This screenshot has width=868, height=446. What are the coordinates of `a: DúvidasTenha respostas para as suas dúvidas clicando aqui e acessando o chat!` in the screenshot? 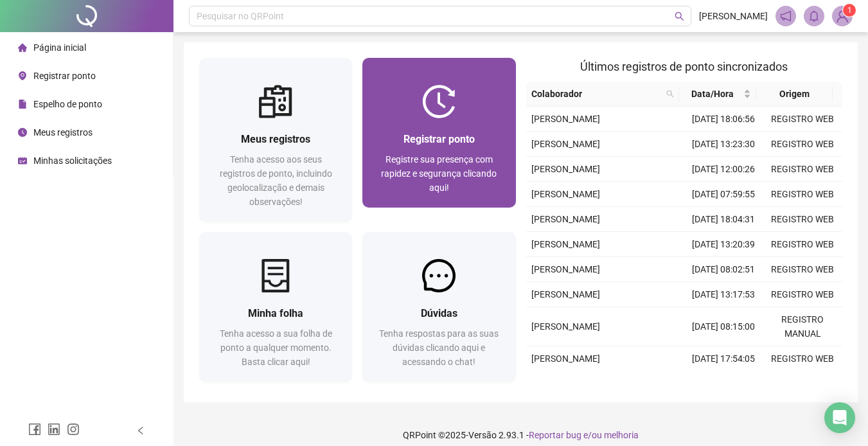 It's located at (438, 307).